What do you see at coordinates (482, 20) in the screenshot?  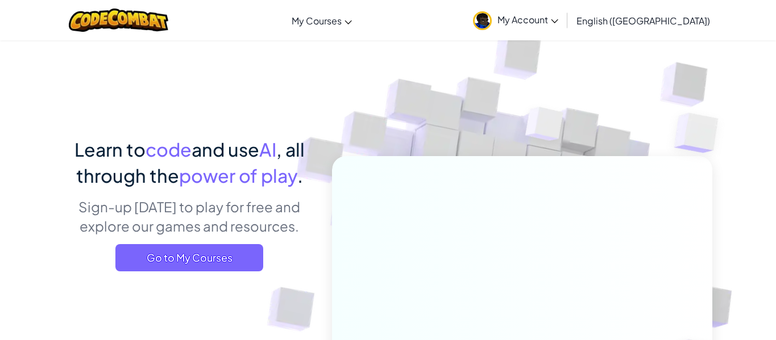 I see `img: avatar` at bounding box center [482, 20].